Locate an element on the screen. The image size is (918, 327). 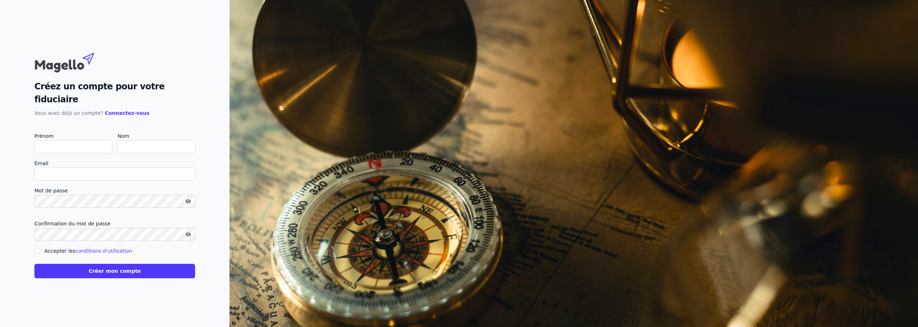
label: Accepter les is located at coordinates (88, 251).